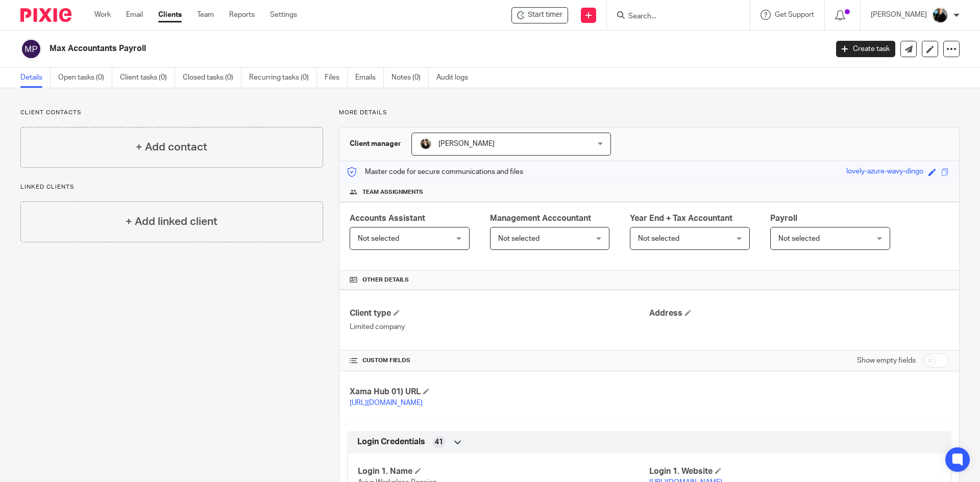 This screenshot has width=980, height=482. What do you see at coordinates (242, 15) in the screenshot?
I see `a: Reports` at bounding box center [242, 15].